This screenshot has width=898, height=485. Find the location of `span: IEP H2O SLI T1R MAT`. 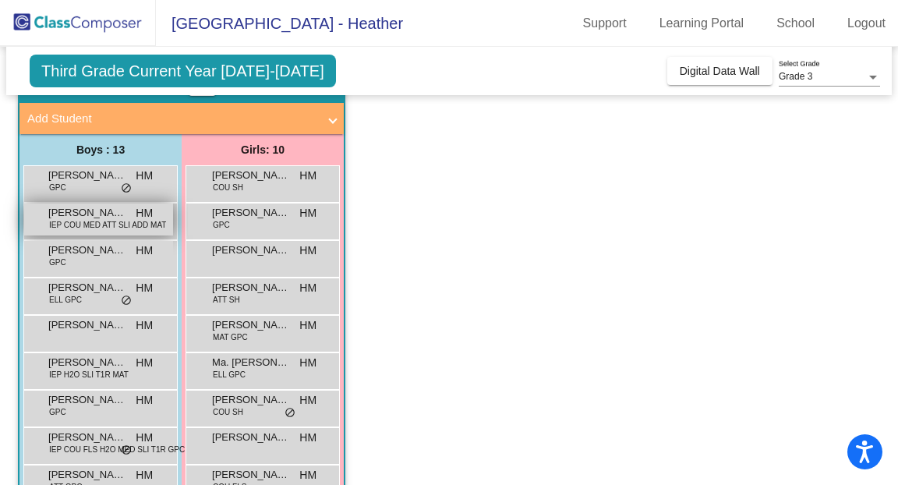

span: IEP H2O SLI T1R MAT is located at coordinates (89, 374).